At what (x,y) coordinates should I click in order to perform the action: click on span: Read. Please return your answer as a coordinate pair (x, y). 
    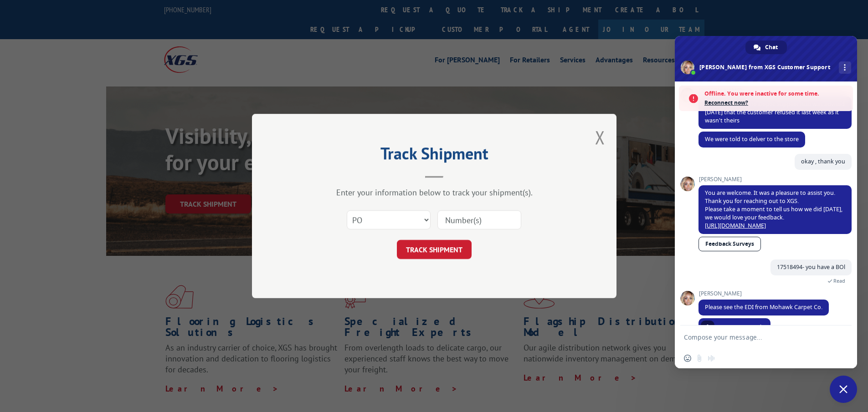
    Looking at the image, I should click on (839, 281).